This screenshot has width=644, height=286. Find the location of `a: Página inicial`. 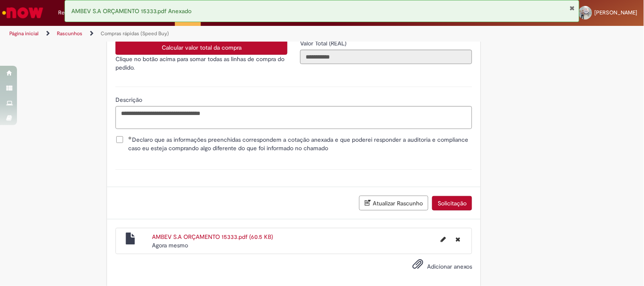

a: Página inicial is located at coordinates (24, 34).